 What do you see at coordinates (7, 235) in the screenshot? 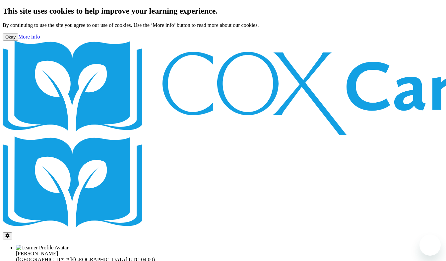
I see `button: Account Settings` at bounding box center [7, 235].